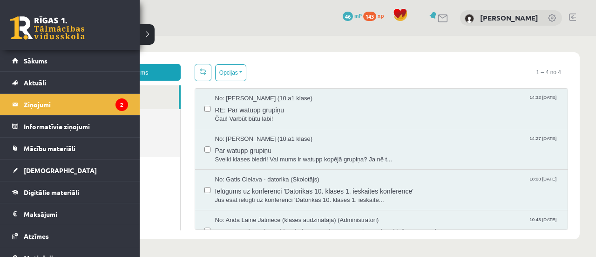 The width and height of the screenshot is (596, 257). What do you see at coordinates (350, 73) in the screenshot?
I see `span: RE: Par watupp grupiņu` at bounding box center [350, 73].